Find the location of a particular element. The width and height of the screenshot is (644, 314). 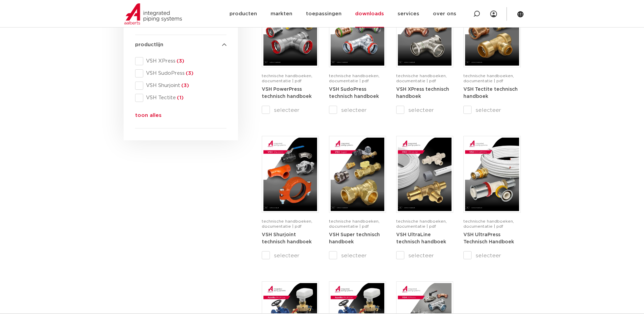

a: VSH PowerPress technisch handboek is located at coordinates (286, 93).